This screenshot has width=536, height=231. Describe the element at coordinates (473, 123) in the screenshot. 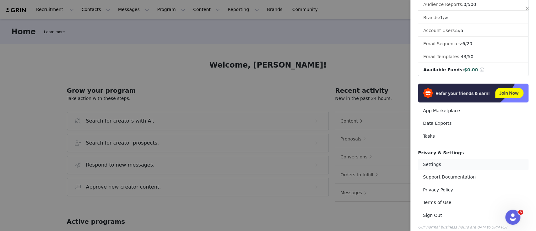

I see `a: Data Exports` at that location.